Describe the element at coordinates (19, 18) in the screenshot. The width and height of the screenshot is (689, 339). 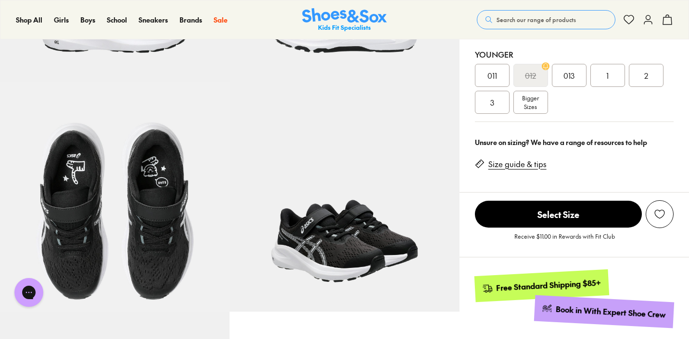
I see `button: Open gorgias live chat` at that location.